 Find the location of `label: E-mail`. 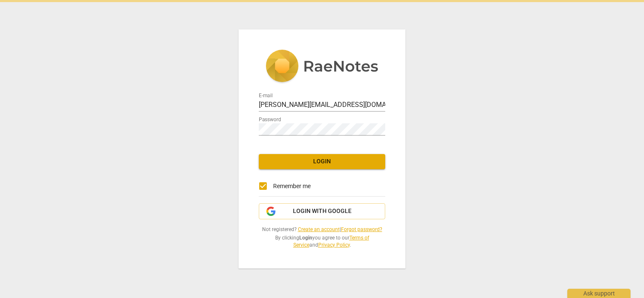

label: E-mail is located at coordinates (266, 96).